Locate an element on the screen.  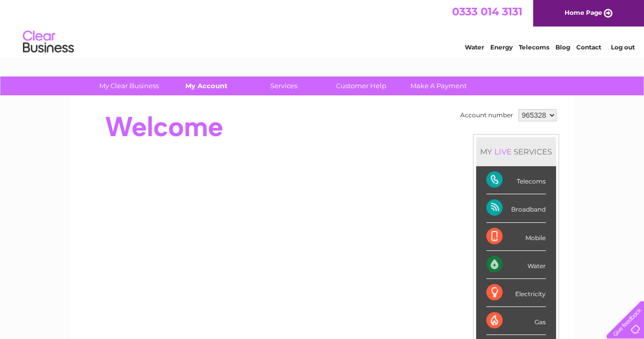
a: Services is located at coordinates (284, 86).